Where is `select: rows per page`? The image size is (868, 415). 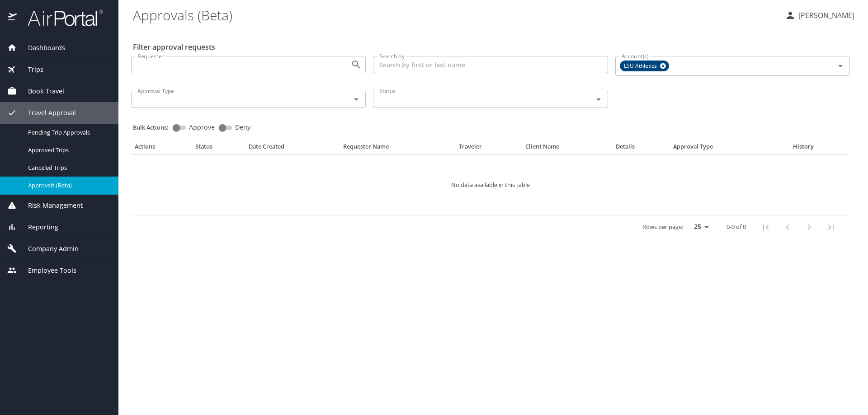
select: rows per page is located at coordinates (699, 227).